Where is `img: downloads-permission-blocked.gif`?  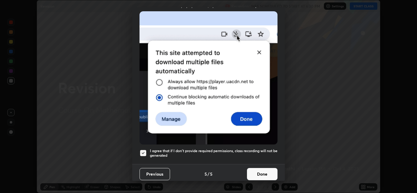 img: downloads-permission-blocked.gif is located at coordinates (208, 78).